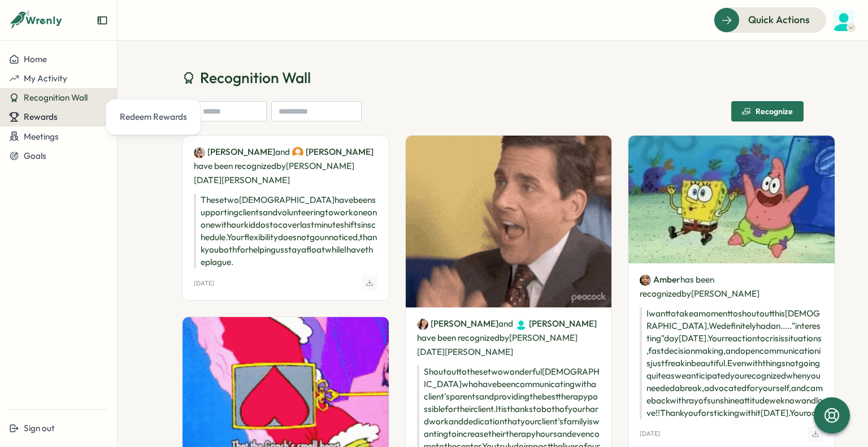  Describe the element at coordinates (298, 153) in the screenshot. I see `img: Olivia Arellano` at that location.